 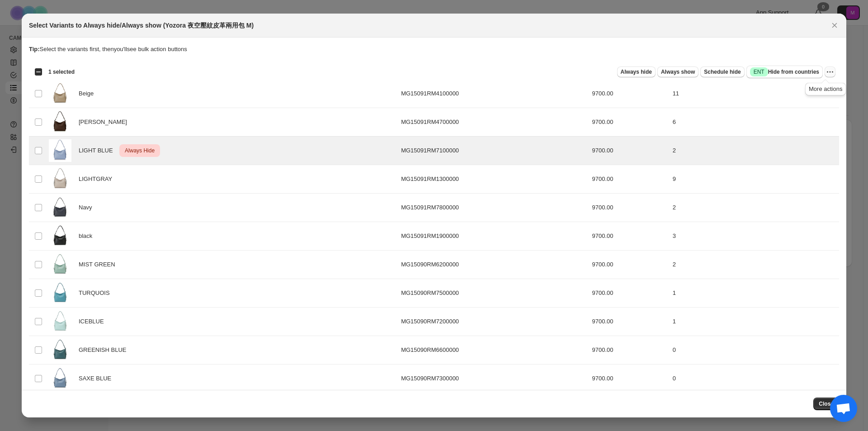 What do you see at coordinates (34, 49) in the screenshot?
I see `strong: Tip:` at bounding box center [34, 49].